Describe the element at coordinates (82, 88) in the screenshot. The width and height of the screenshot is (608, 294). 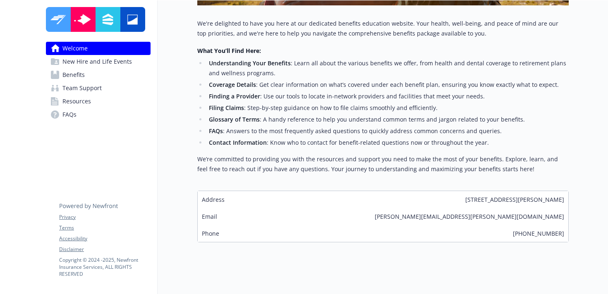
I see `span: Team Support` at that location.